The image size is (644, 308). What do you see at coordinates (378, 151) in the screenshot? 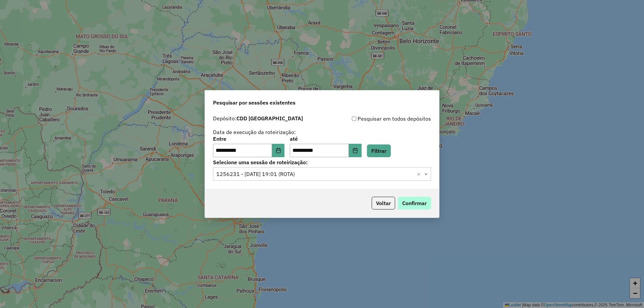
I see `button: Filtrar` at bounding box center [378, 151].